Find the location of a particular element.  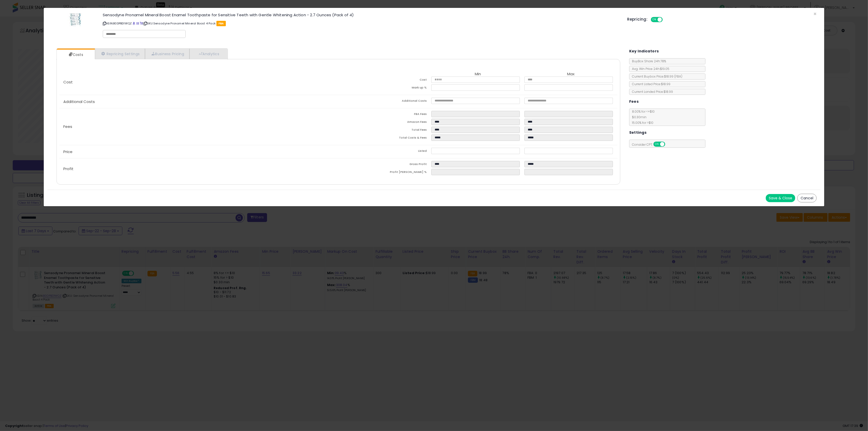

span: $0.30 min is located at coordinates (638, 117).